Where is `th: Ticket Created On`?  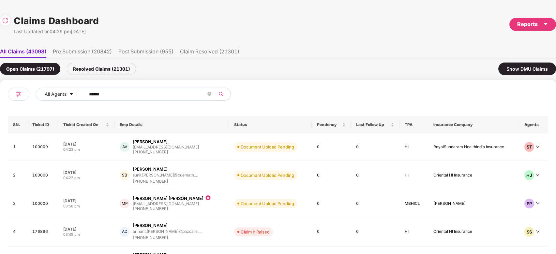 th: Ticket Created On is located at coordinates (86, 125).